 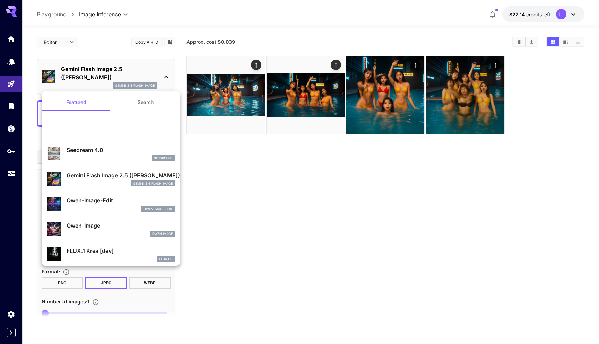 I want to click on button: Search, so click(x=146, y=102).